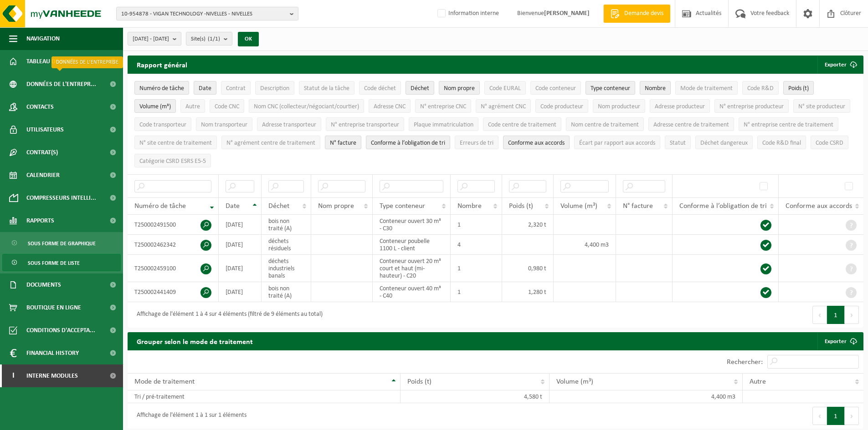 This screenshot has height=430, width=868. What do you see at coordinates (751, 106) in the screenshot?
I see `span: N° entreprise producteur` at bounding box center [751, 106].